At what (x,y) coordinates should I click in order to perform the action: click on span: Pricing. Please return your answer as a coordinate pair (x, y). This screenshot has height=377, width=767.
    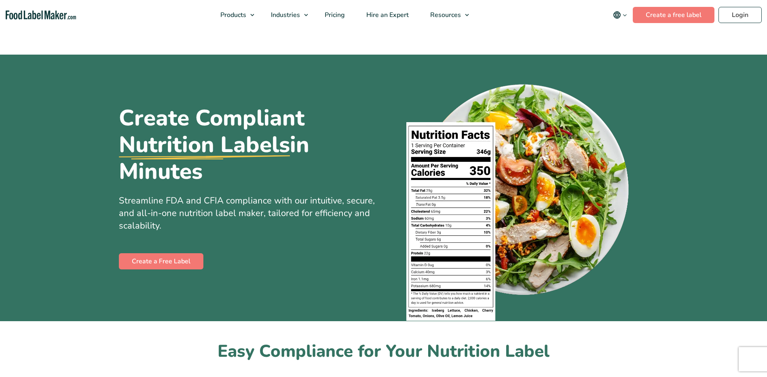
    Looking at the image, I should click on (334, 15).